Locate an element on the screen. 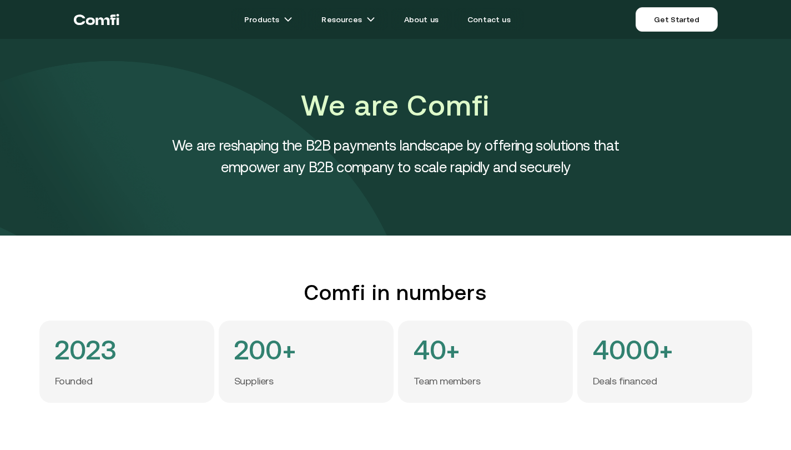  a: Return to the top of the Comfi home page is located at coordinates (97, 19).